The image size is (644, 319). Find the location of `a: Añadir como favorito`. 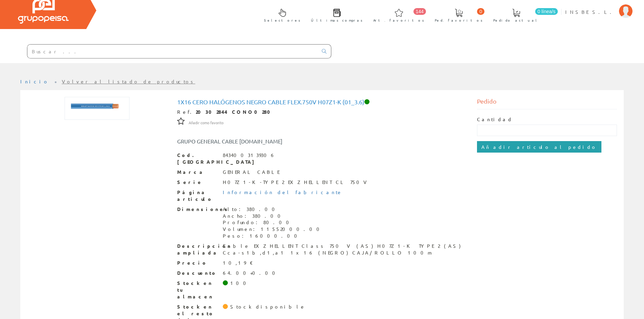

a: Añadir como favorito is located at coordinates (206, 123).